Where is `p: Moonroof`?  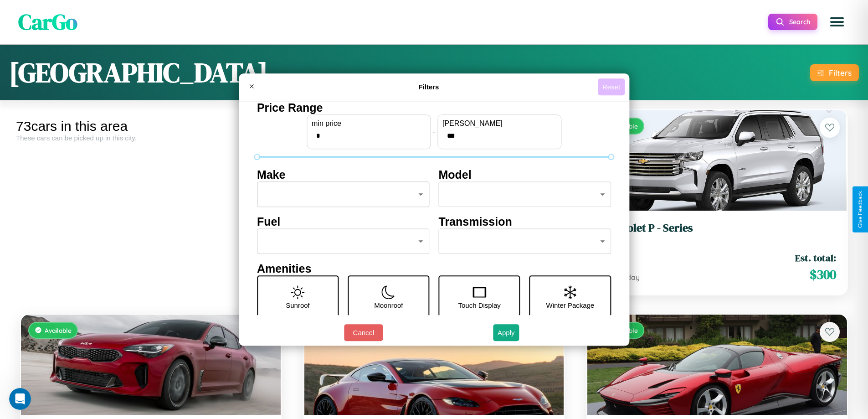 p: Moonroof is located at coordinates (388, 304).